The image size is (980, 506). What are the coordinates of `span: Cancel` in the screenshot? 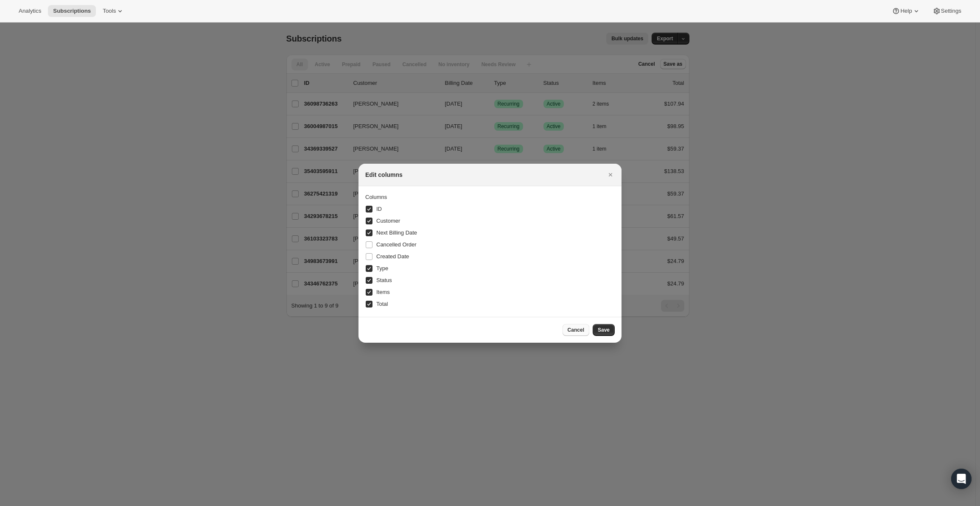 It's located at (575, 329).